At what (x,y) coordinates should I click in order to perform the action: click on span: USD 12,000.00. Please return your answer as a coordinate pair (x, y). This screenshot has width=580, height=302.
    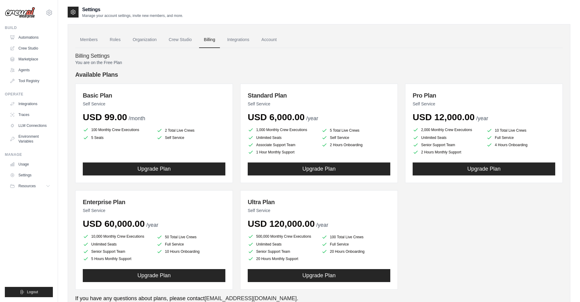
    Looking at the image, I should click on (443, 117).